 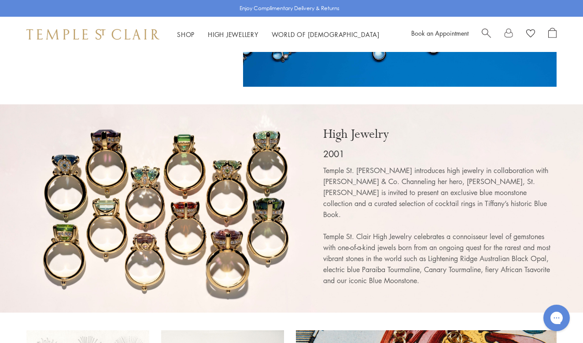 I want to click on a: ShopShop, so click(x=186, y=34).